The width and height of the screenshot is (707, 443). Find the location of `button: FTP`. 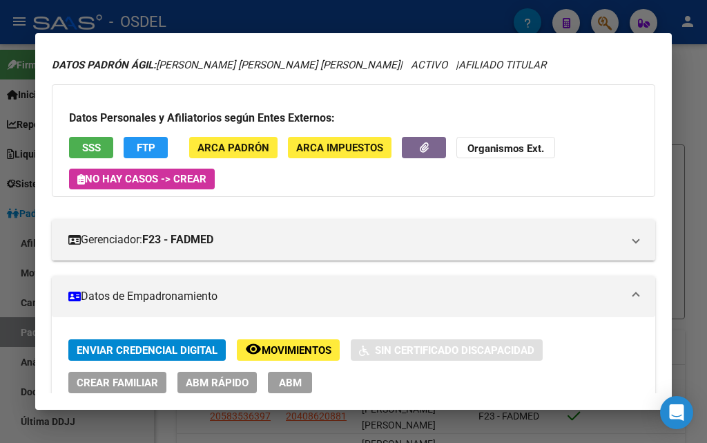

button: FTP is located at coordinates (146, 147).